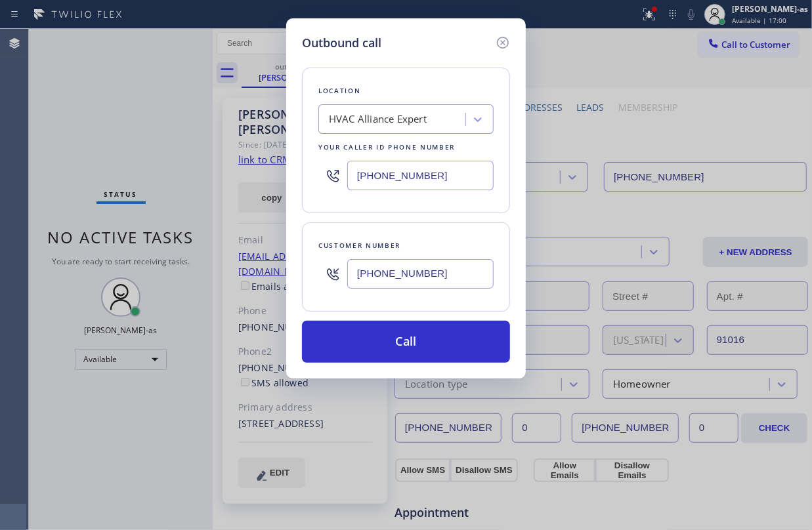 The image size is (812, 530). What do you see at coordinates (342, 43) in the screenshot?
I see `h5: Outbound call` at bounding box center [342, 43].